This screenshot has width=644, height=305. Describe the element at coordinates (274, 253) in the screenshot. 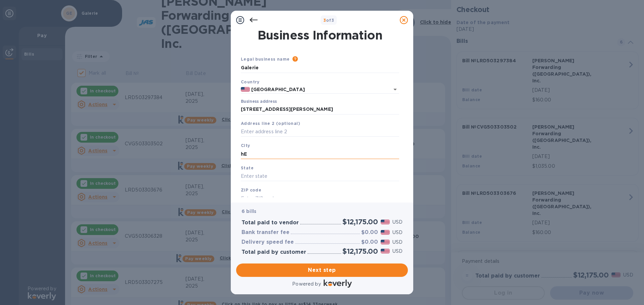

I see `h3: Total paid by customer` at that location.